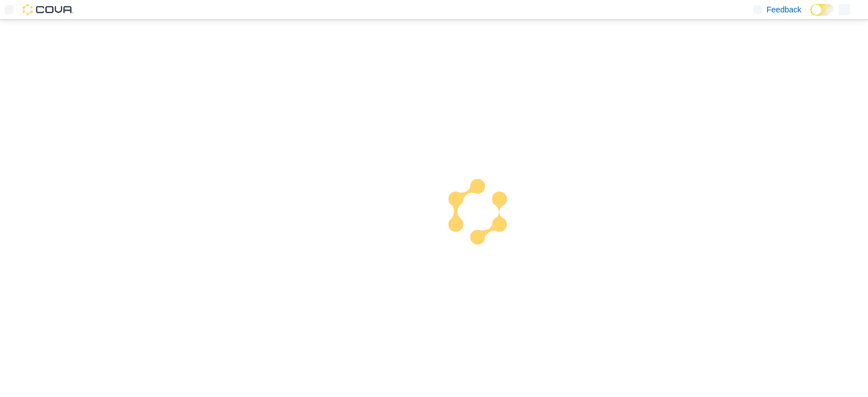 This screenshot has width=868, height=397. What do you see at coordinates (477, 213) in the screenshot?
I see `img: cova-loader` at bounding box center [477, 213].